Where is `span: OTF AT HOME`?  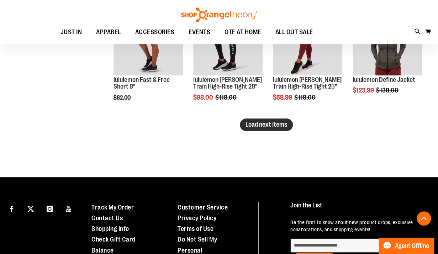 span: OTF AT HOME is located at coordinates (243, 32).